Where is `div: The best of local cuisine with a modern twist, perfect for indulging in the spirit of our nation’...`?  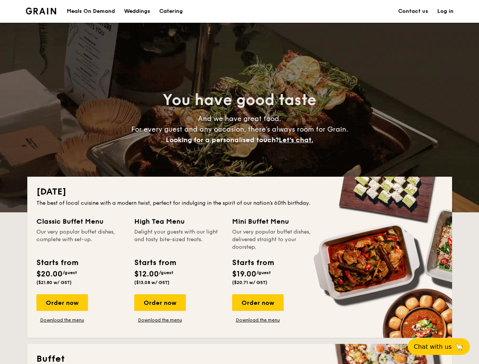 div: The best of local cuisine with a modern twist, perfect for indulging in the spirit of our nation’... is located at coordinates (240, 203).